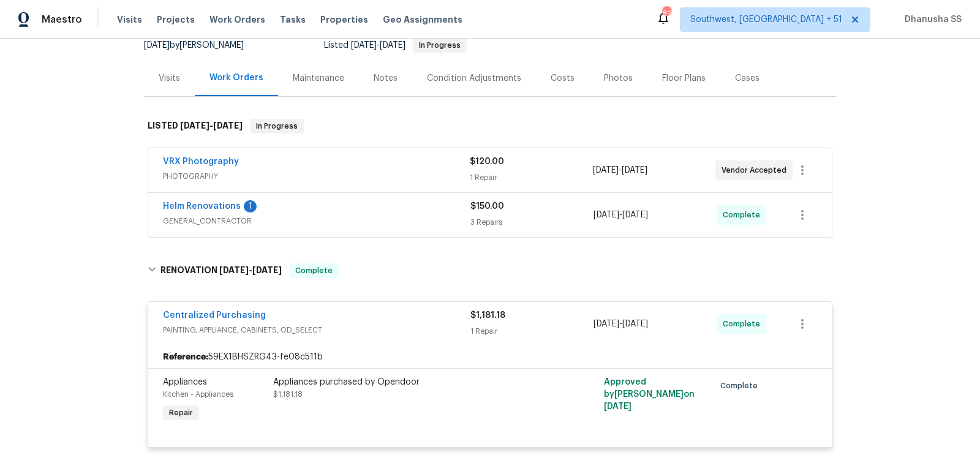 The height and width of the screenshot is (455, 980). What do you see at coordinates (487, 206) in the screenshot?
I see `span: $150.00` at bounding box center [487, 206].